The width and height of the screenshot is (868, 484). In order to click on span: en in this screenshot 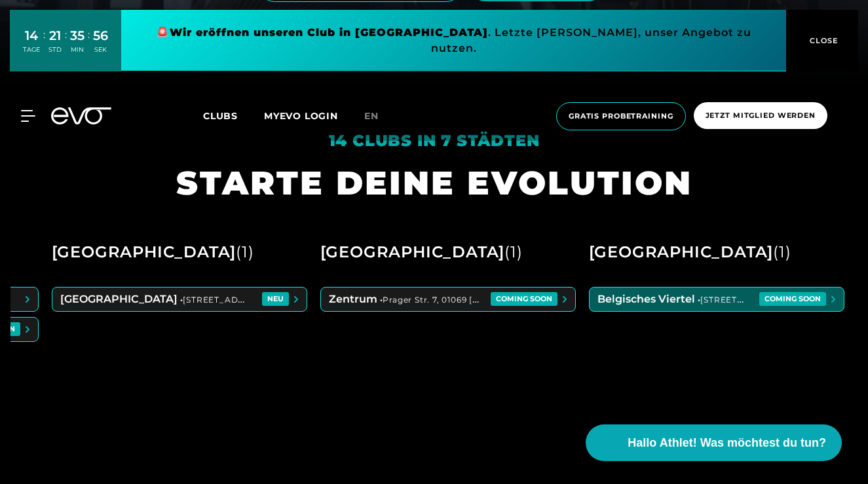, I will do `click(371, 116)`.